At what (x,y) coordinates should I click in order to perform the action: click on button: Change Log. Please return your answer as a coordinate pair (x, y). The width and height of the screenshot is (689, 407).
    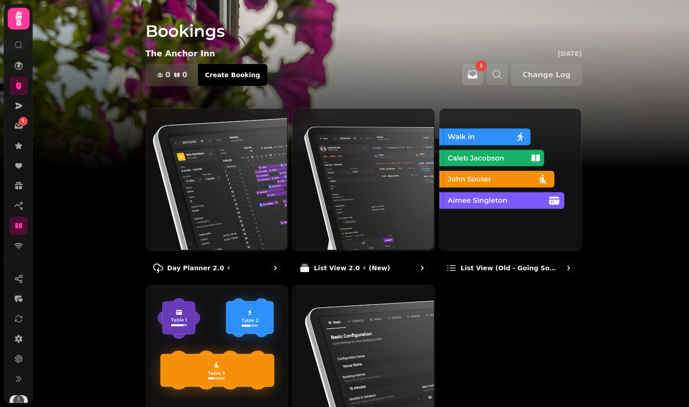
    Looking at the image, I should click on (546, 75).